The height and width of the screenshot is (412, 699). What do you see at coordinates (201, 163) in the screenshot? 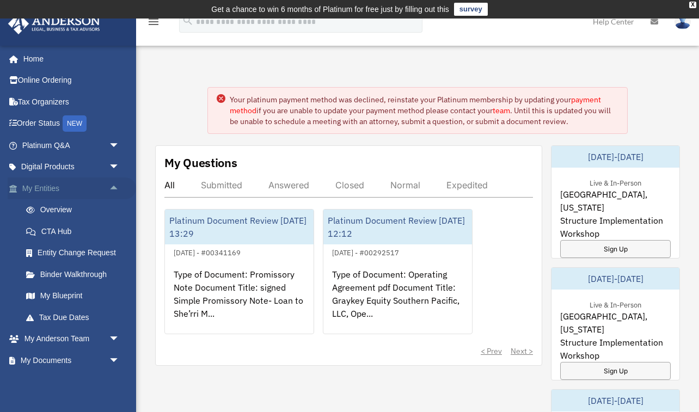
I see `div: My Questions` at bounding box center [201, 163].